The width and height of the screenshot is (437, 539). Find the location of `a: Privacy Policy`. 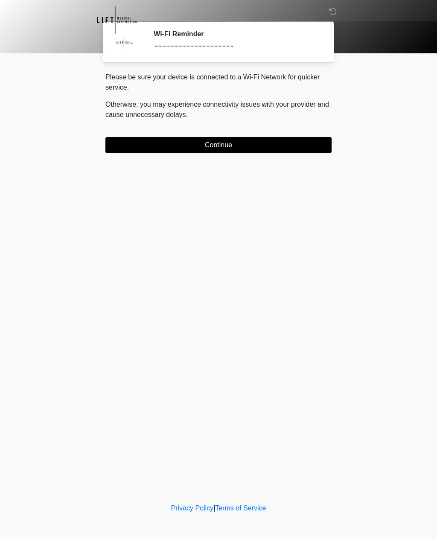

a: Privacy Policy is located at coordinates (193, 508).